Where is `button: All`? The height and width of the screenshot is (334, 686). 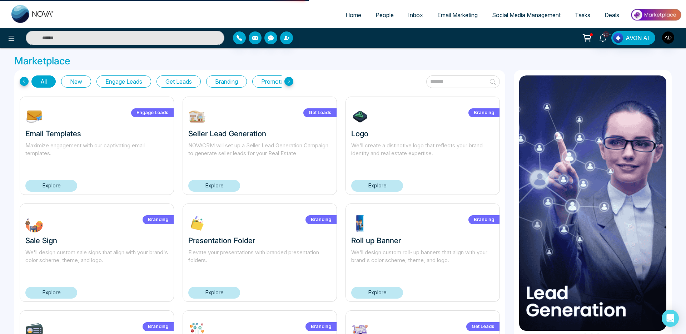
button: All is located at coordinates (44, 81).